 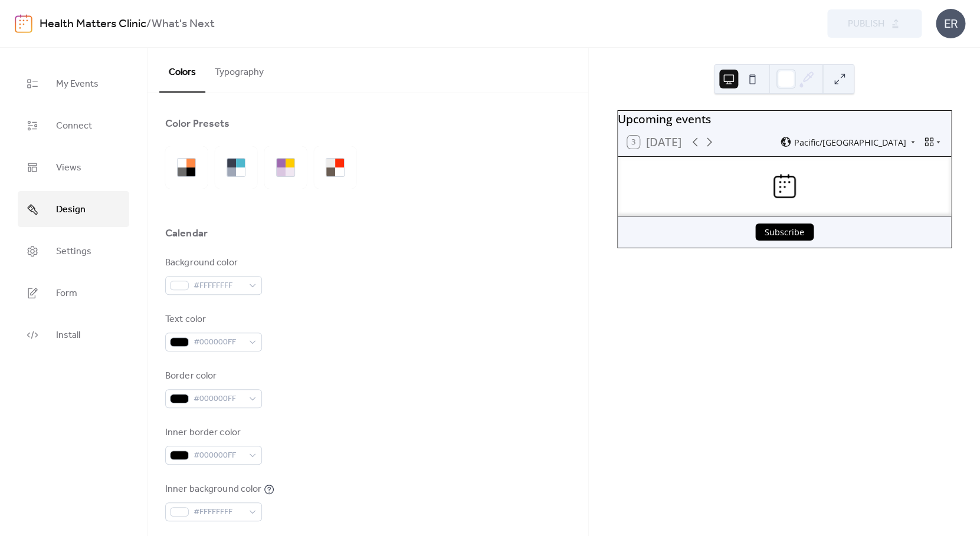 What do you see at coordinates (73, 83) in the screenshot?
I see `a: My Events` at bounding box center [73, 83].